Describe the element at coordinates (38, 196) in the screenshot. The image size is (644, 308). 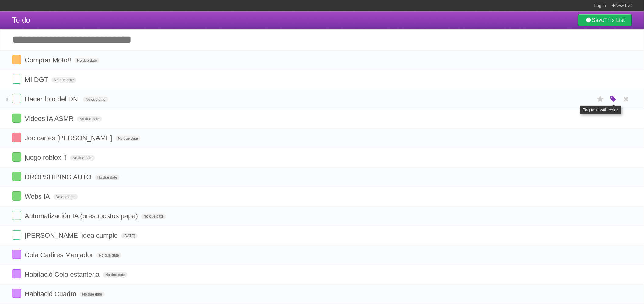
I see `span: Webs IA` at that location.